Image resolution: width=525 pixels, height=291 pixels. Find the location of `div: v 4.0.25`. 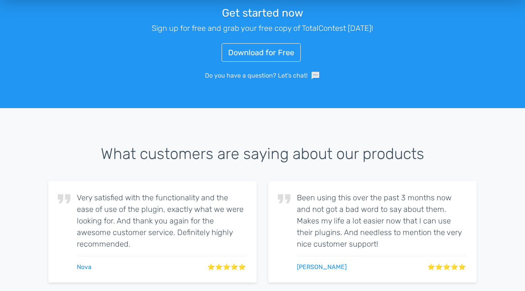

div: v 4.0.25 is located at coordinates (30, 15).